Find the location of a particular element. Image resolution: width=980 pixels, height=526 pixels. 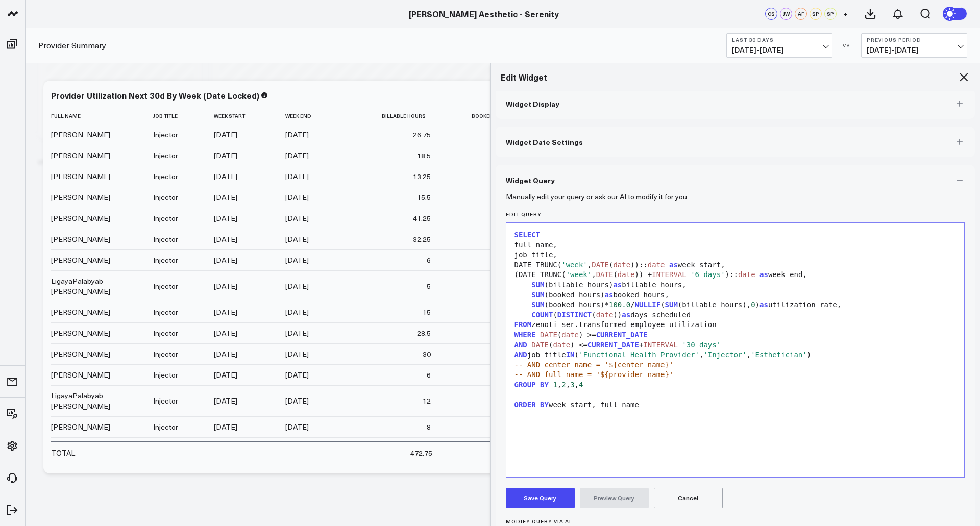

div: SP is located at coordinates (830, 14).